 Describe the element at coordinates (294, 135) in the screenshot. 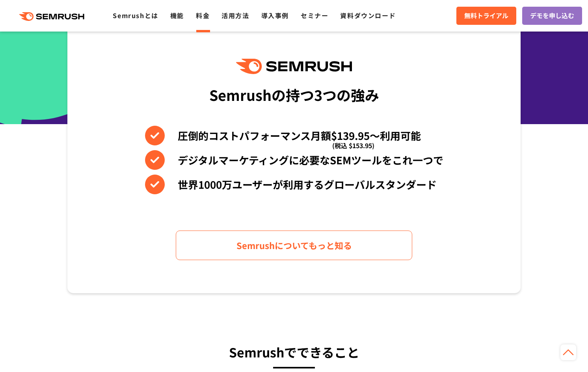

I see `li: 圧倒的コストパフォーマンス月額$139.95〜利用可能` at that location.